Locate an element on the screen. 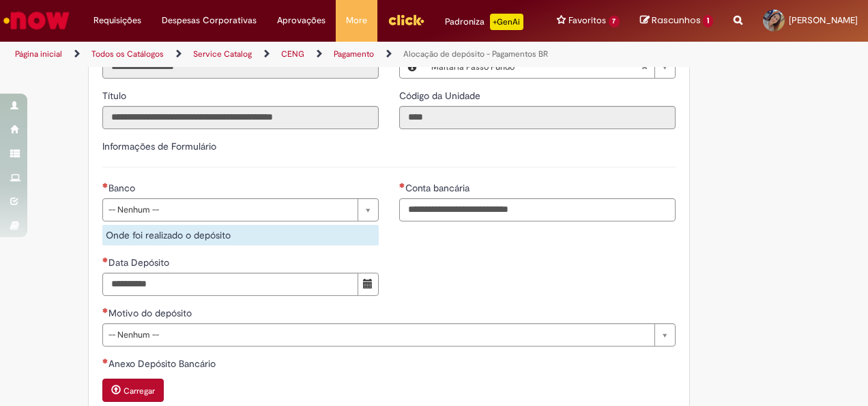 The image size is (868, 406). span: Motivo do depósito is located at coordinates (152, 313).